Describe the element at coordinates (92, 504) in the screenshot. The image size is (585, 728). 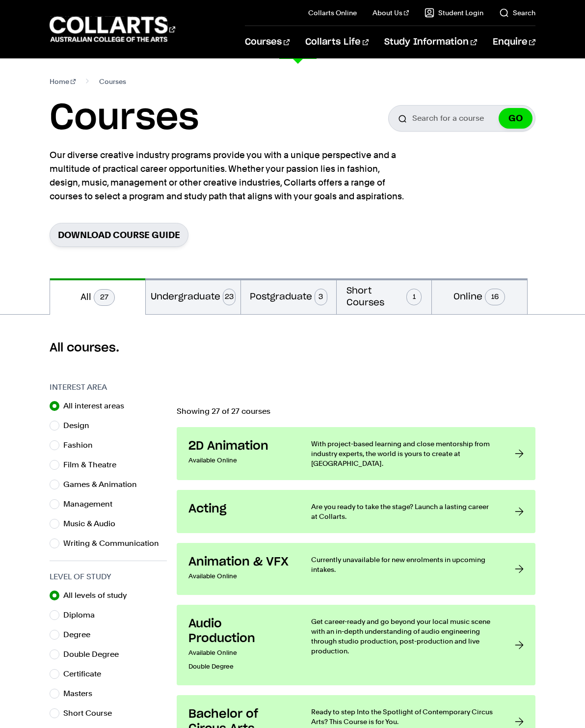
I see `label: Management` at that location.